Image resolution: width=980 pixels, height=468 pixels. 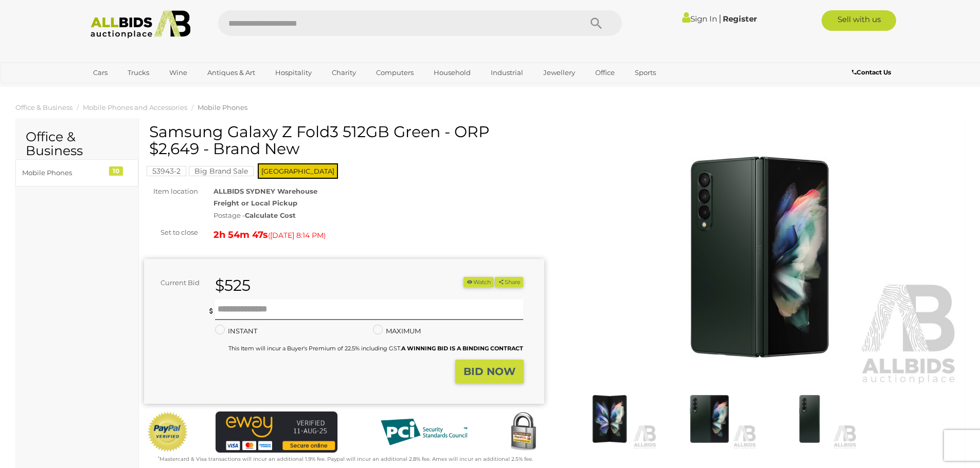 I want to click on div: 10, so click(x=116, y=171).